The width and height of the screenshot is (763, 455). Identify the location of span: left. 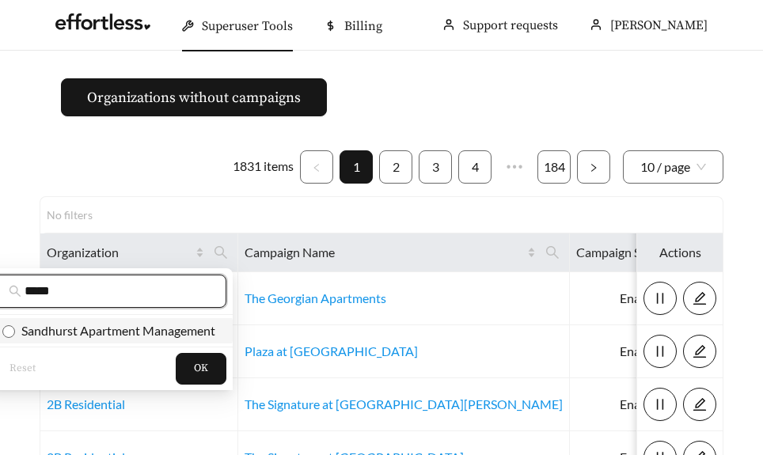
(316, 168).